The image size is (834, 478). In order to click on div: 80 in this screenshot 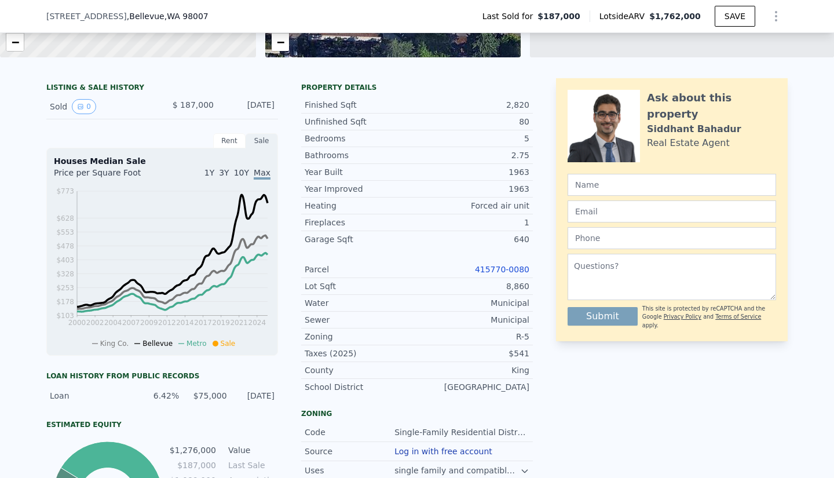, I will do `click(473, 122)`.